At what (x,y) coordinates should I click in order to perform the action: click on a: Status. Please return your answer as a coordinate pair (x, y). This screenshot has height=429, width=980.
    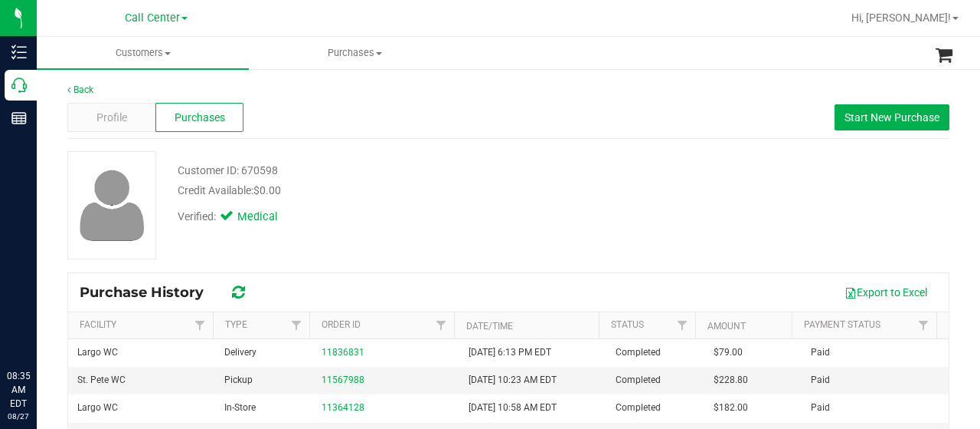
    Looking at the image, I should click on (627, 325).